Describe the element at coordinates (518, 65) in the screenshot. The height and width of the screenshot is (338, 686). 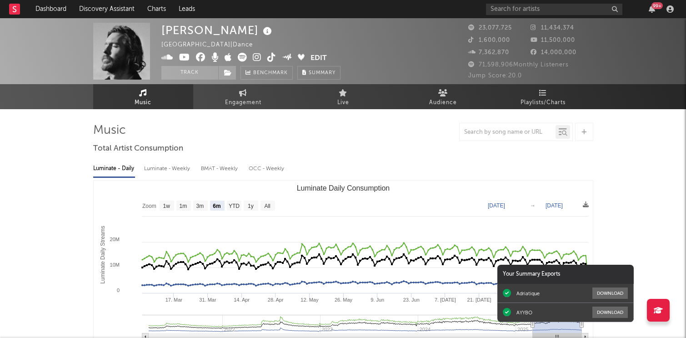
I see `span: 71,598,906 Monthly Listeners` at that location.